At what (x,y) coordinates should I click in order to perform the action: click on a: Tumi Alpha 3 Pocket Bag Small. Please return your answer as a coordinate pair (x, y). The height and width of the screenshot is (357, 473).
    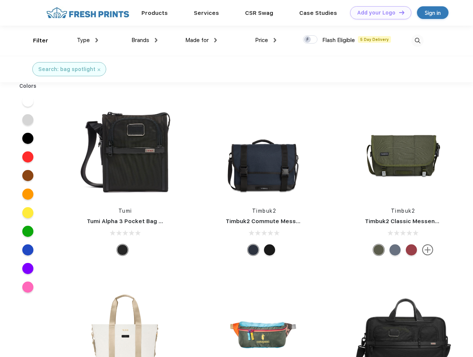
    Looking at the image, I should click on (130, 221).